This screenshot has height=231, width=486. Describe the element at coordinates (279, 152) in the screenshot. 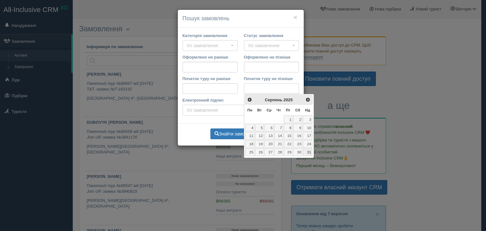

I see `a: 28` at that location.